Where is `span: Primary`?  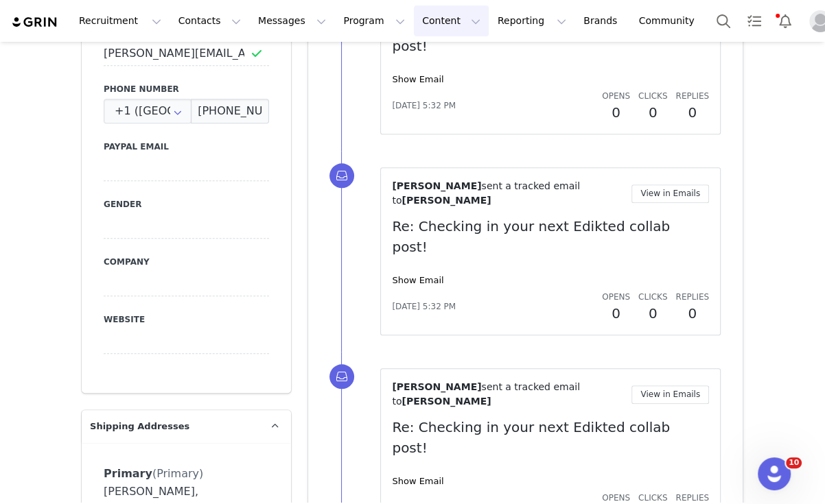 span: Primary is located at coordinates (127, 473).